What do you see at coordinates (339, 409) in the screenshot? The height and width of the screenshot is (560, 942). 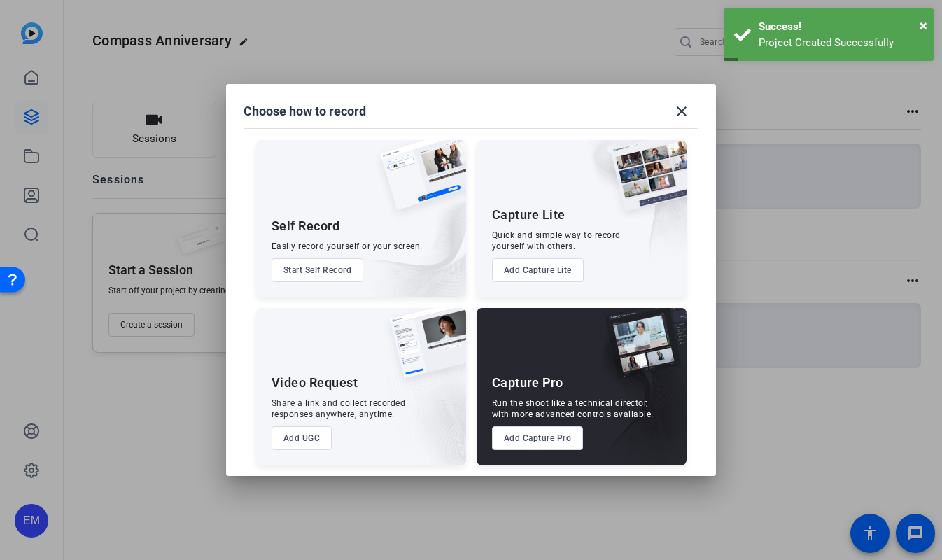 I see `div: Share a link and collect recorded responses anywhere, anytime.` at bounding box center [339, 409].